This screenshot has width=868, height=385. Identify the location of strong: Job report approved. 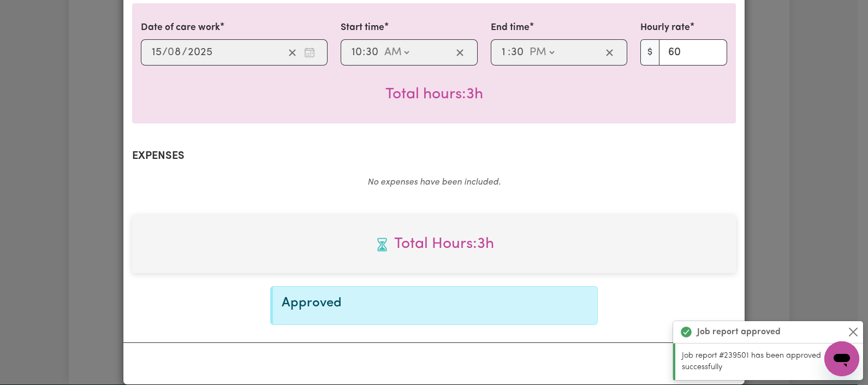
(739, 333).